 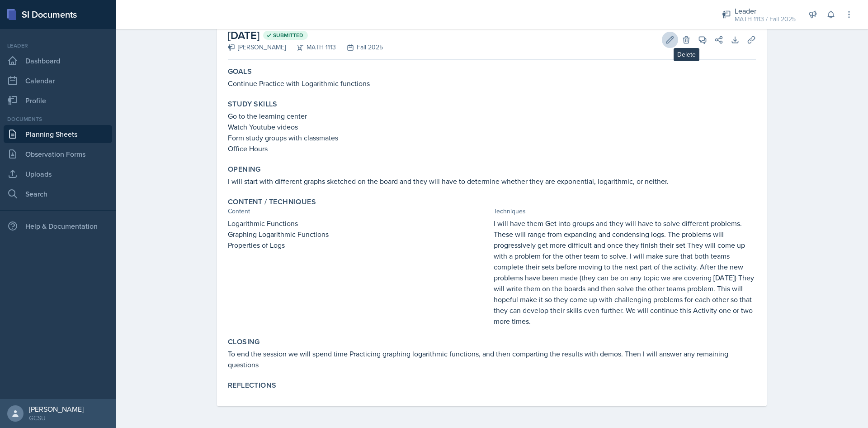 I want to click on label: Study Skills, so click(x=253, y=104).